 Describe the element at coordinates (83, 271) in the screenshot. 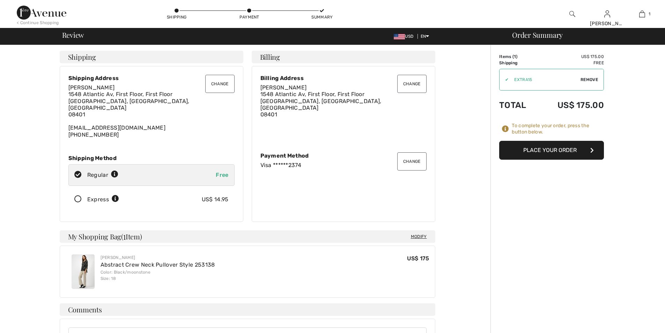

I see `img: Abstract Crew Neck Pullover Style 253138` at that location.